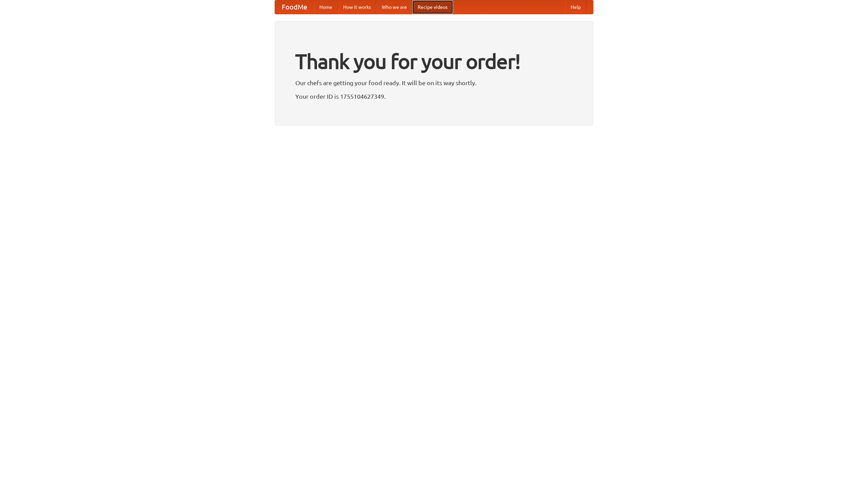  What do you see at coordinates (434, 83) in the screenshot?
I see `p: Our chefs are getting your food ready. It will be on its way shortly.` at bounding box center [434, 83].